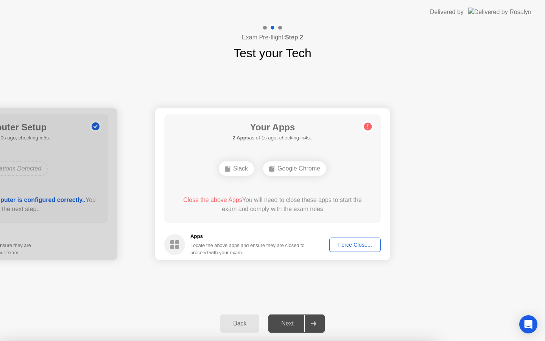  I want to click on img: Delivered by Rosalyn, so click(499, 12).